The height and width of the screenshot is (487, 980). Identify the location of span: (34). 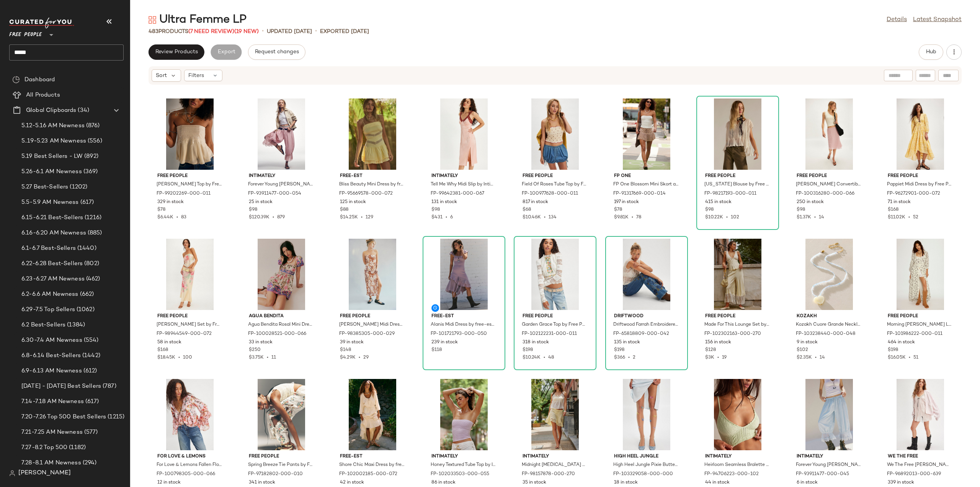
(83, 110).